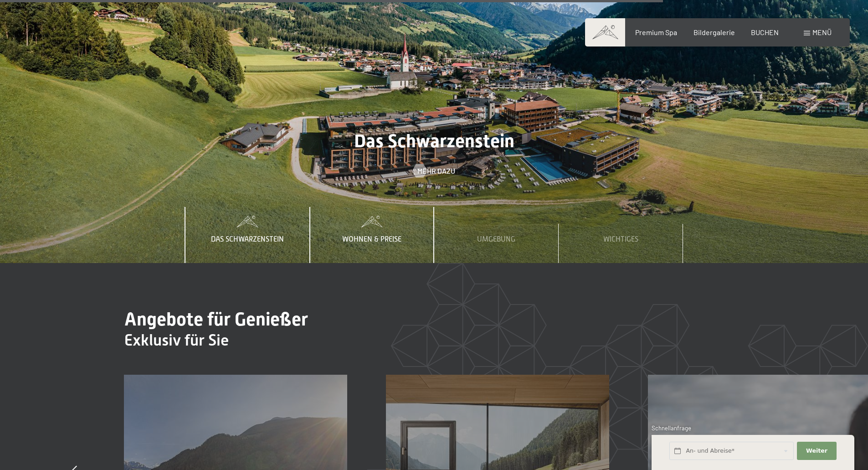 The image size is (868, 470). Describe the element at coordinates (714, 32) in the screenshot. I see `a: Bildergalerie` at that location.